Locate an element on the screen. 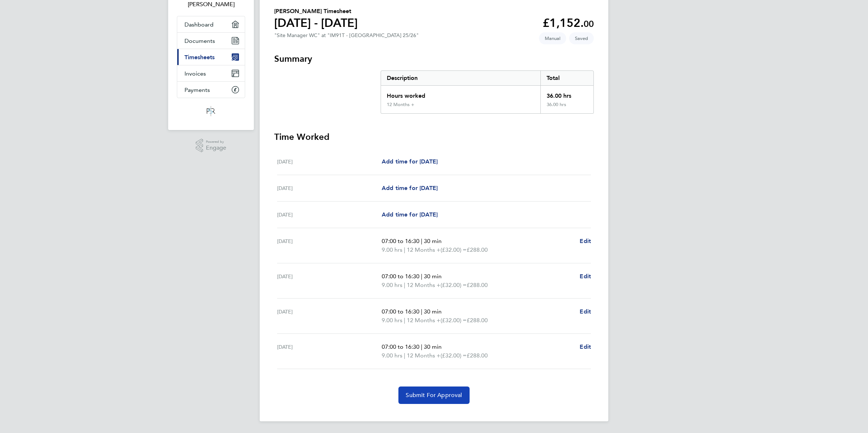 The width and height of the screenshot is (868, 433). div: Description is located at coordinates (461, 78).